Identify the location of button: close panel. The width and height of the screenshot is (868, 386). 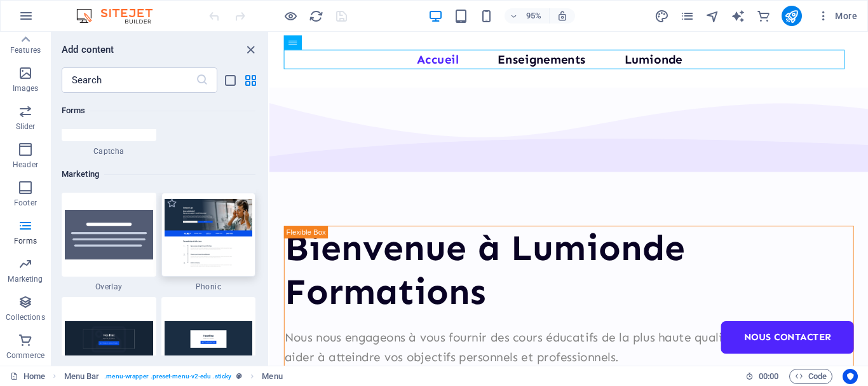
(251, 50).